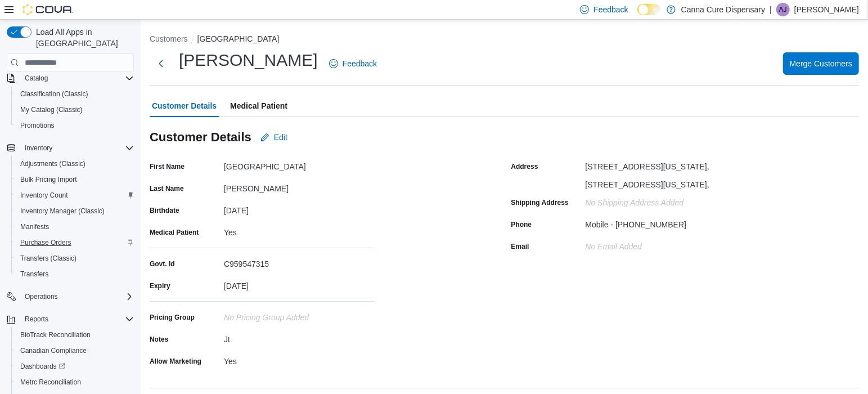 This screenshot has height=394, width=868. Describe the element at coordinates (200, 137) in the screenshot. I see `h3: Customer Details` at that location.